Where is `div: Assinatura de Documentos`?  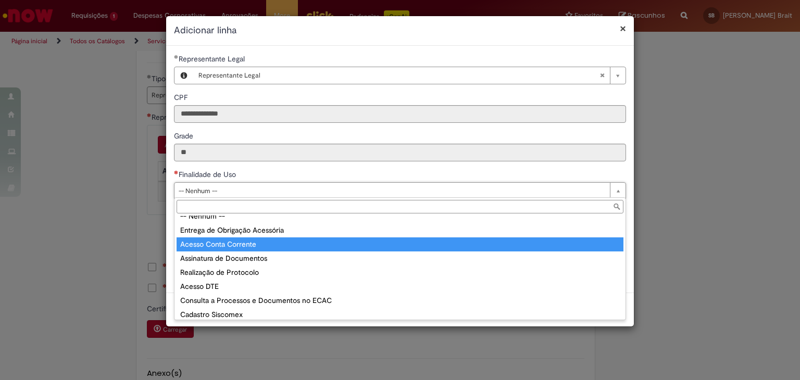 div: Assinatura de Documentos is located at coordinates (400, 258).